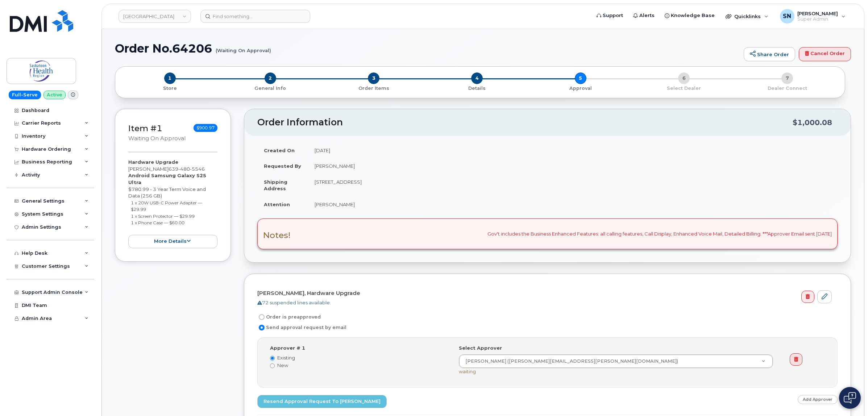 The image size is (868, 416). Describe the element at coordinates (477, 88) in the screenshot. I see `a: 4 Details` at that location.